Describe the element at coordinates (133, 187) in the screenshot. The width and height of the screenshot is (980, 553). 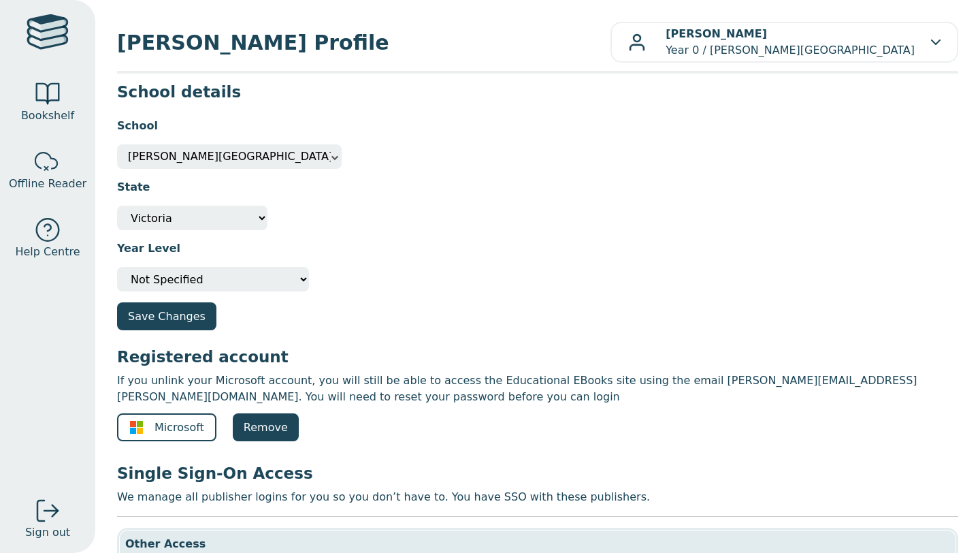
I see `label: State` at that location.